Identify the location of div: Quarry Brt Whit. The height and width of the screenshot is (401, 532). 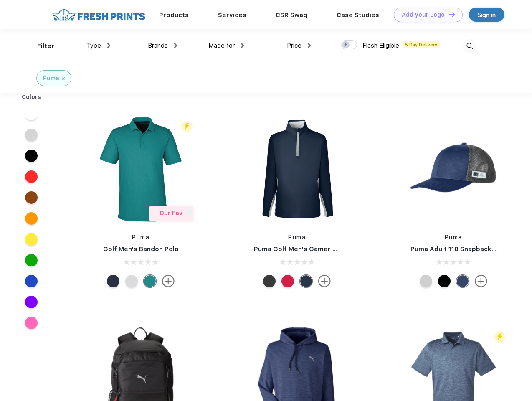
(426, 281).